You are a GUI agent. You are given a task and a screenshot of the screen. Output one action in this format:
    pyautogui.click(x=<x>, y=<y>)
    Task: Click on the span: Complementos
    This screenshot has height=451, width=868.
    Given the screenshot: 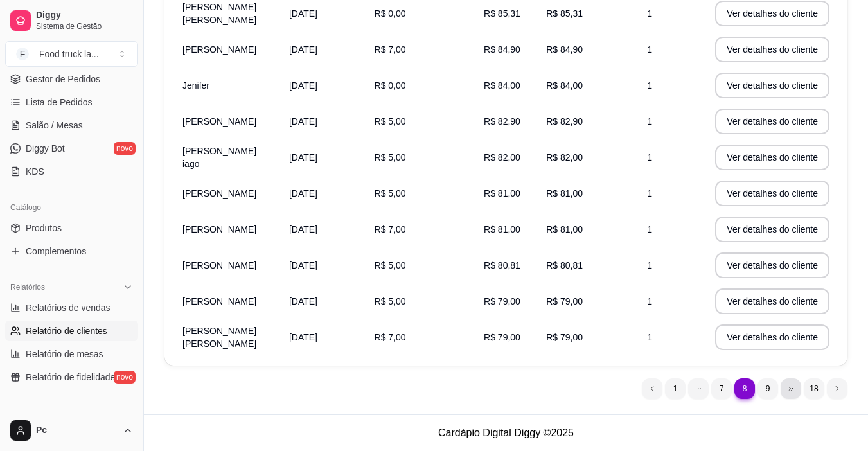 What is the action you would take?
    pyautogui.click(x=56, y=251)
    